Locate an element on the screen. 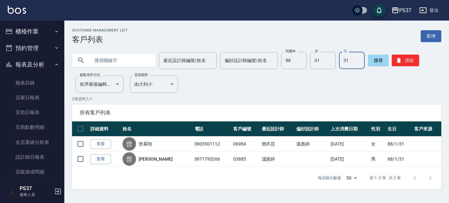  button: 登出 is located at coordinates (429, 10).